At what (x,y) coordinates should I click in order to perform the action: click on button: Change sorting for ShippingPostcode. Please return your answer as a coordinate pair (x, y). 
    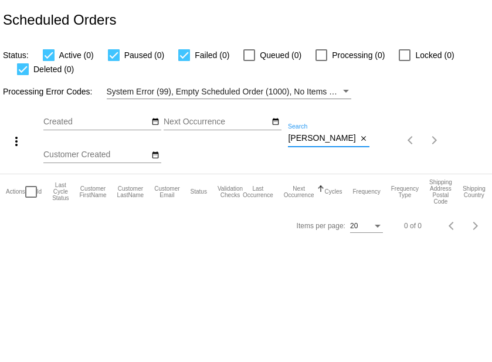
    Looking at the image, I should click on (440, 192).